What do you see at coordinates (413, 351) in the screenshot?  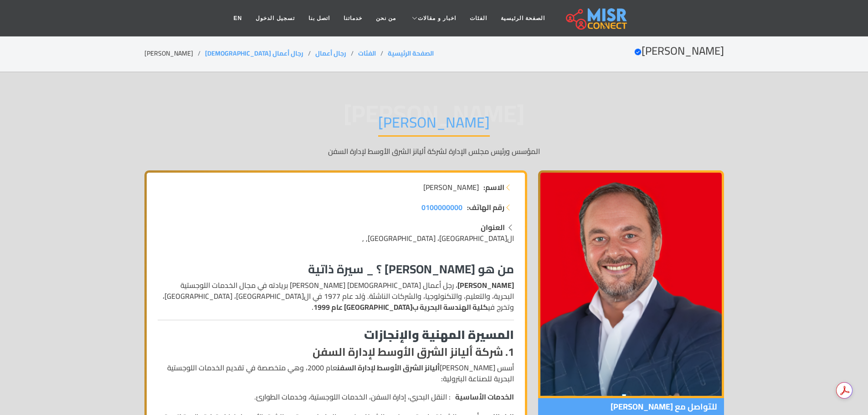 I see `strong: 1. شركة أليانز الشرق الأوسط لإدارة السفن` at bounding box center [413, 351].